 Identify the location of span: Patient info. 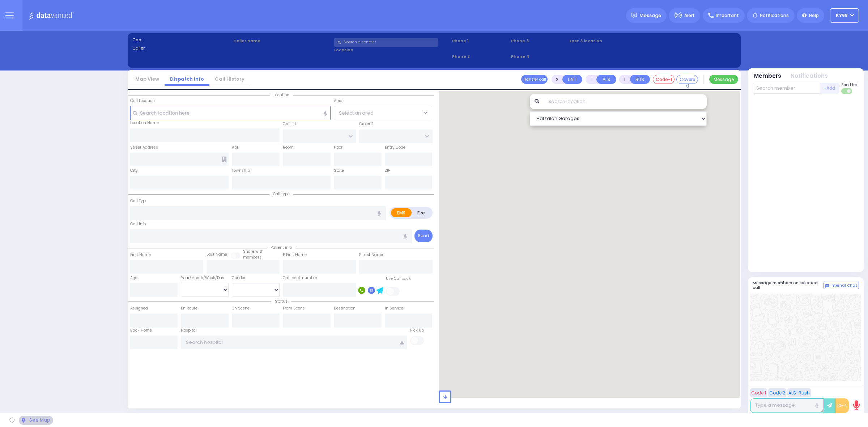
(281, 247).